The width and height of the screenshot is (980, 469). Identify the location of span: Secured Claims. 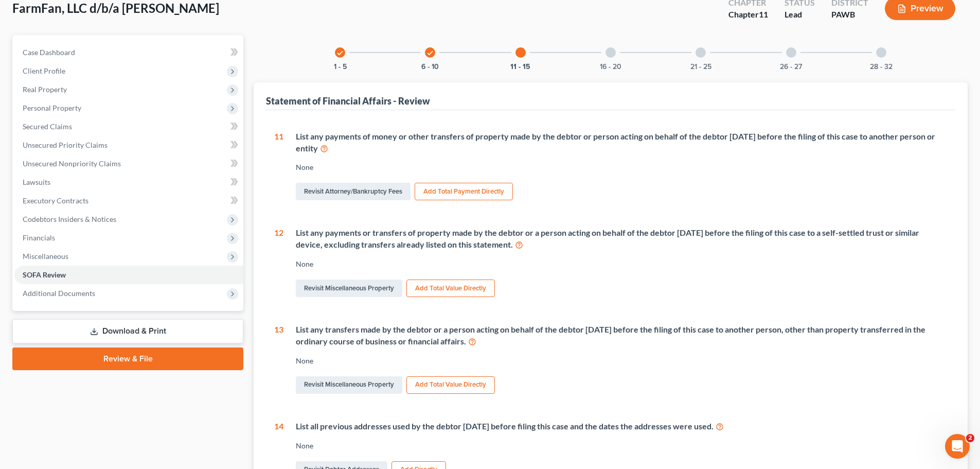
(47, 126).